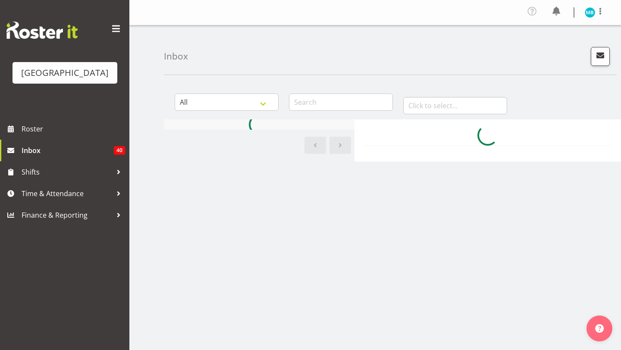  Describe the element at coordinates (119, 150) in the screenshot. I see `span: 40` at that location.